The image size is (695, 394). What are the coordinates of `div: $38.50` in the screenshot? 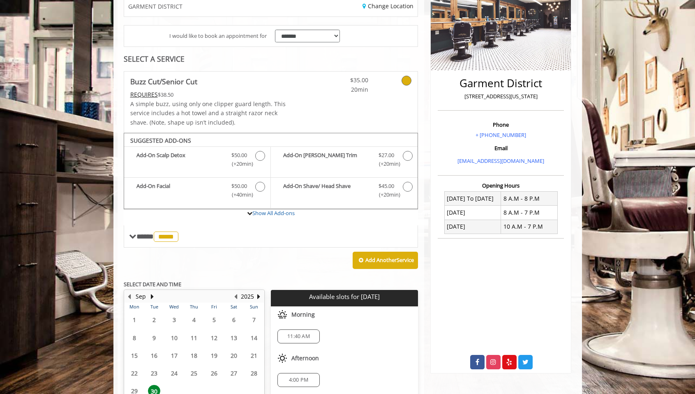 It's located at (213, 95).